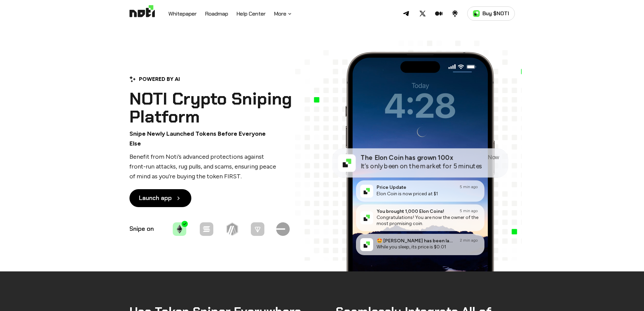 This screenshot has height=311, width=644. What do you see at coordinates (142, 13) in the screenshot?
I see `img: Logo` at bounding box center [142, 13].